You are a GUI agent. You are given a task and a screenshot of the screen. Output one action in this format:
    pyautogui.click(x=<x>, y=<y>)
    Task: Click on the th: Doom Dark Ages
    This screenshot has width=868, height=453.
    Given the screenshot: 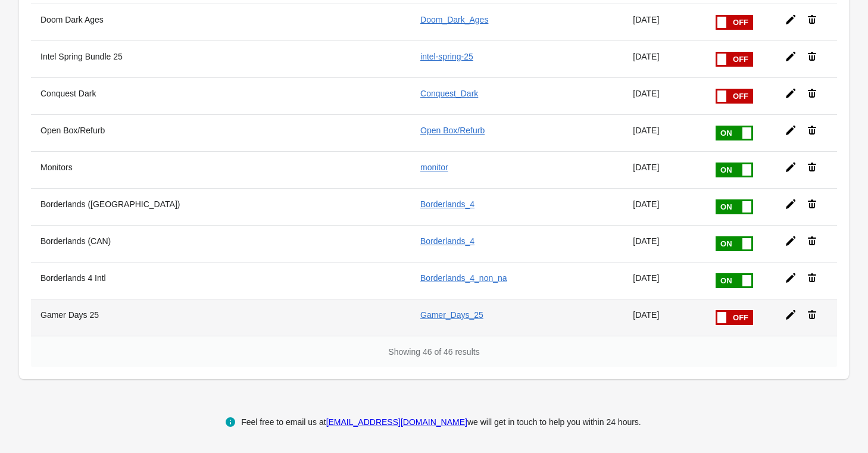 What is the action you would take?
    pyautogui.click(x=221, y=22)
    